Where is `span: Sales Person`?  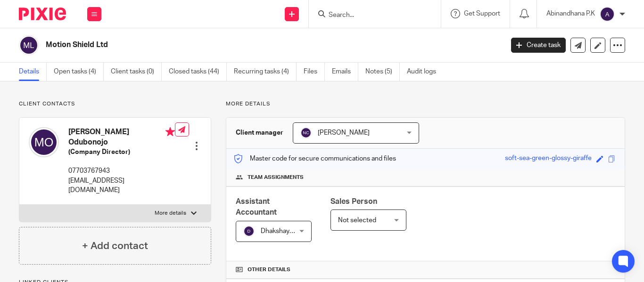
span: Sales Person is located at coordinates (353, 201).